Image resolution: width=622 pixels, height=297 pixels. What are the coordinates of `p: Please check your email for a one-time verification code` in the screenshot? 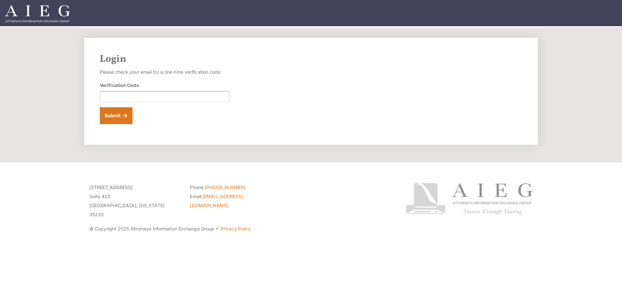 It's located at (164, 72).